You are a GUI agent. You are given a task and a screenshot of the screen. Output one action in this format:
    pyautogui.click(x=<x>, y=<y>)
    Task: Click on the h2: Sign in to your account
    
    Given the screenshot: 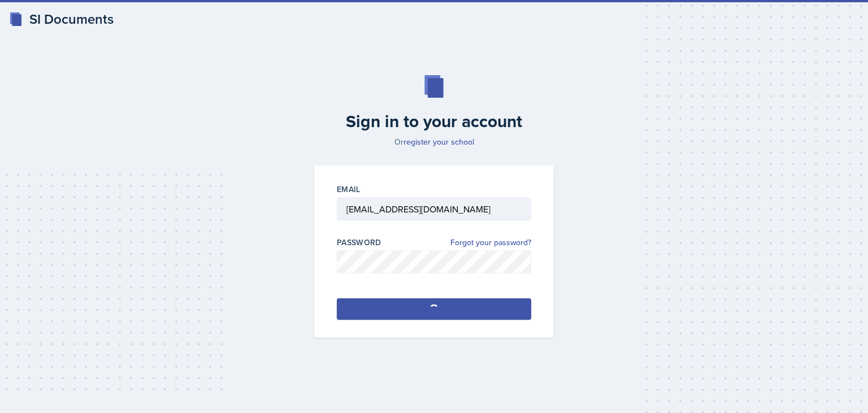 What is the action you would take?
    pyautogui.click(x=434, y=121)
    